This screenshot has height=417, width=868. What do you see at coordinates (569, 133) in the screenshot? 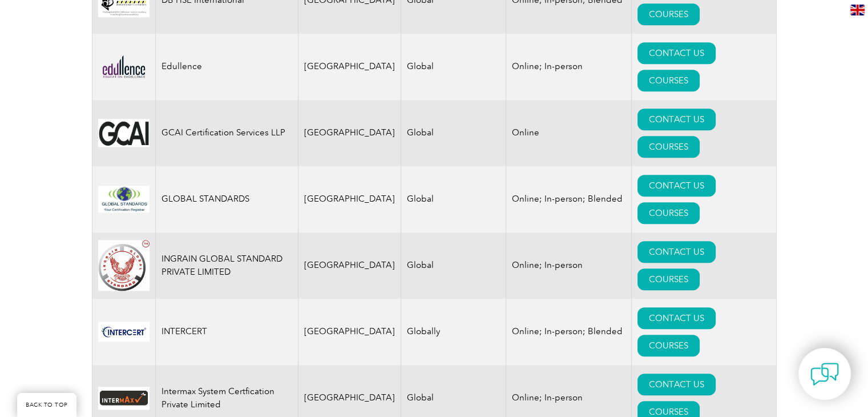
I see `td: Online` at bounding box center [569, 133].